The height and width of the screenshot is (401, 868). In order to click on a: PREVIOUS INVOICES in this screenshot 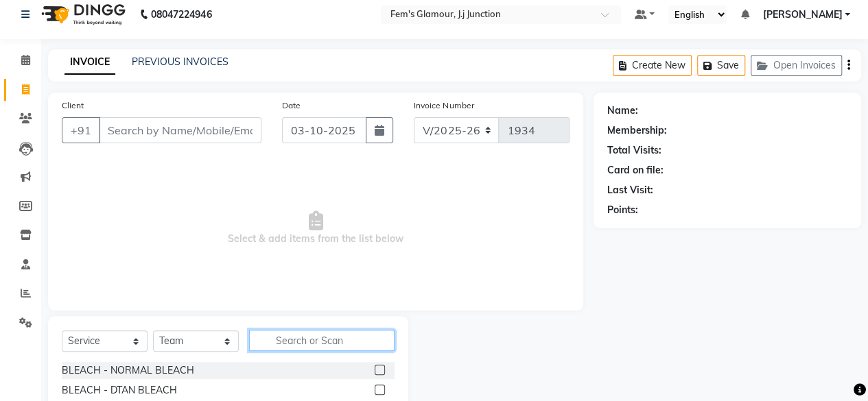, I will do `click(180, 62)`.